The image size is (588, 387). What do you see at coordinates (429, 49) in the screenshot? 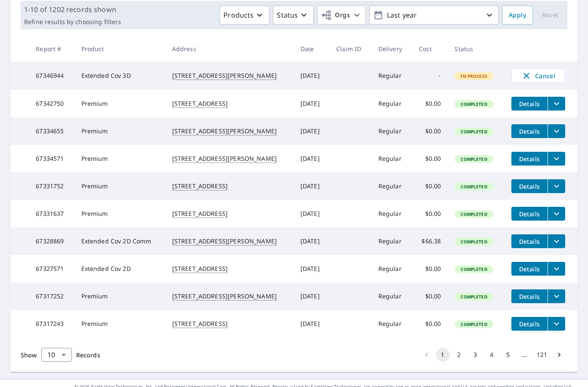
I see `th: Cost` at bounding box center [429, 49].